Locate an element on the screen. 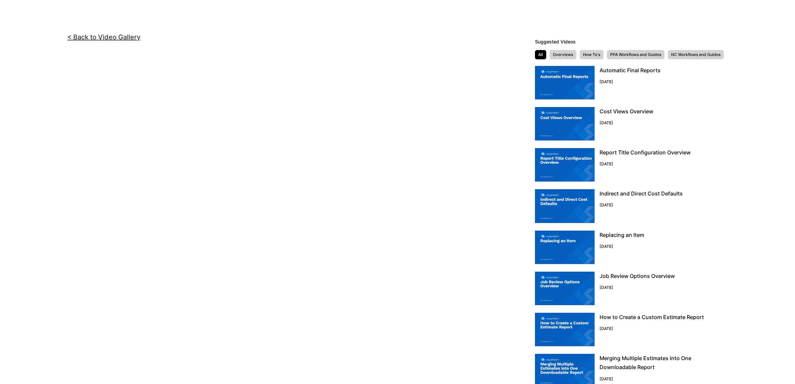 This screenshot has height=384, width=795. li: PPA Workflows and Guides is located at coordinates (636, 54).